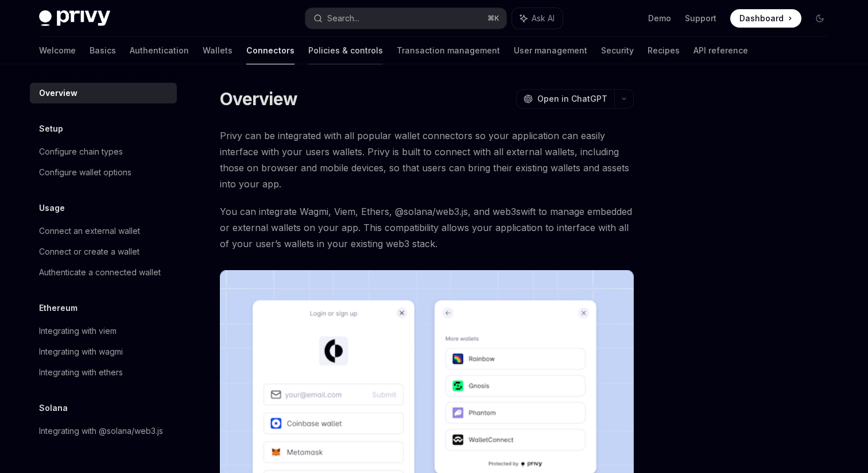 The image size is (868, 473). I want to click on span: Open in ChatGPT, so click(573, 99).